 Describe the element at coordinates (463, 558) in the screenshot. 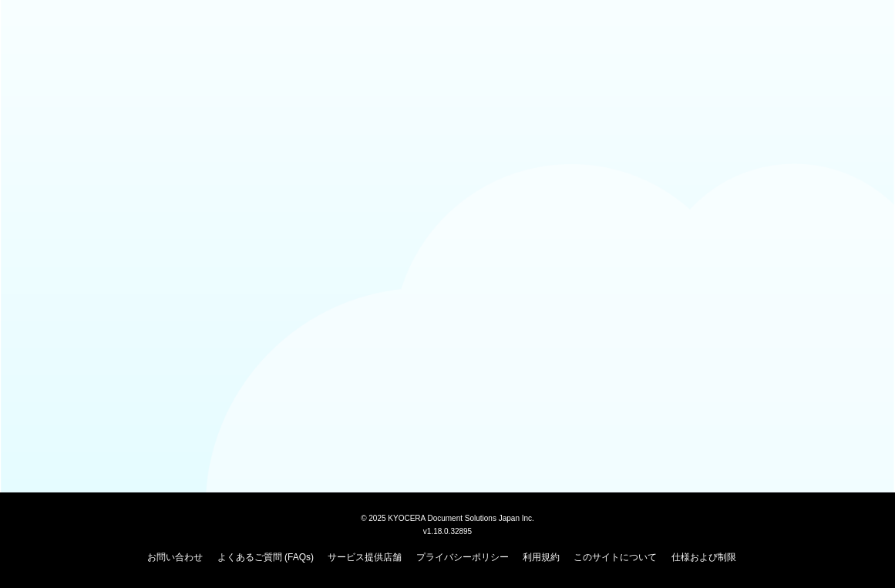

I see `a: プライバシーポリシー` at that location.